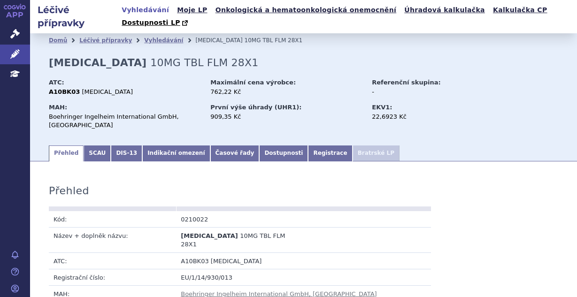  I want to click on a: Přehled, so click(66, 154).